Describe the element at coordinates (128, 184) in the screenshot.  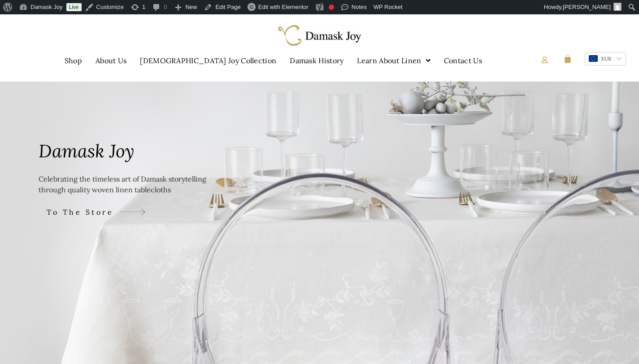
I see `p: Celebrating the timeless art of Damask storytelling through quality woven linen tablecloths` at that location.